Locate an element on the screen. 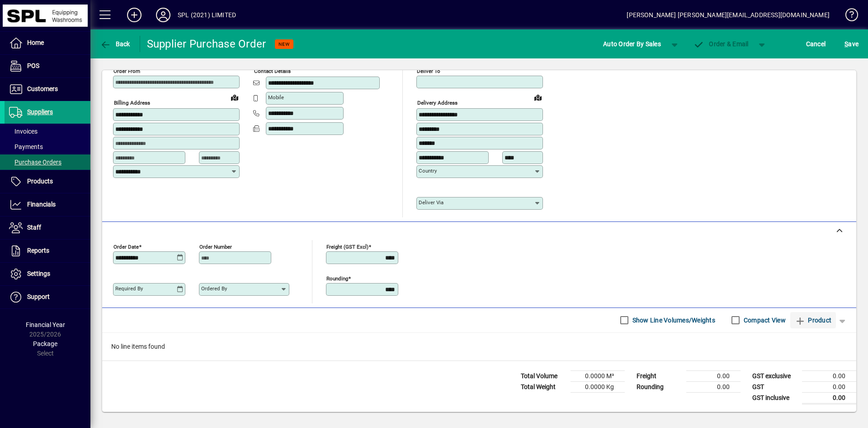  a: Customers is located at coordinates (48, 90).